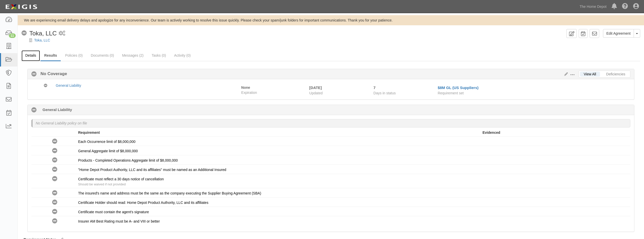  Describe the element at coordinates (245, 87) in the screenshot. I see `strong: None` at that location.